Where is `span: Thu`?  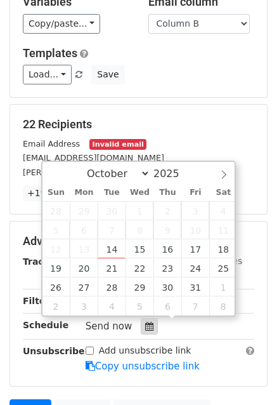 span: Thu is located at coordinates (167, 192).